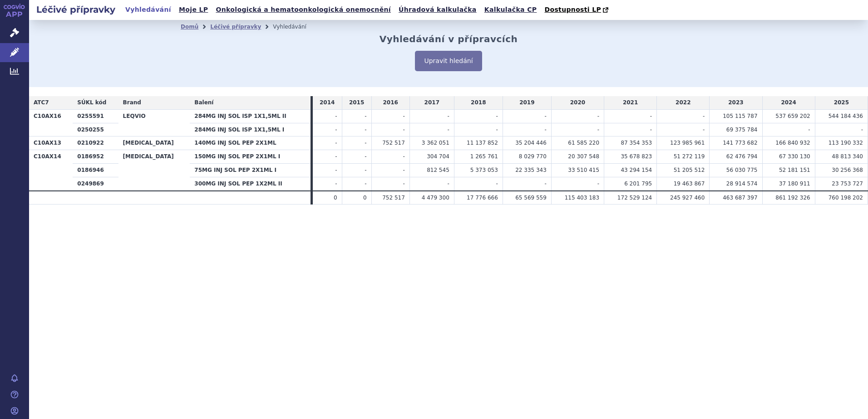  Describe the element at coordinates (690, 170) in the screenshot. I see `span: 51 205 512` at that location.